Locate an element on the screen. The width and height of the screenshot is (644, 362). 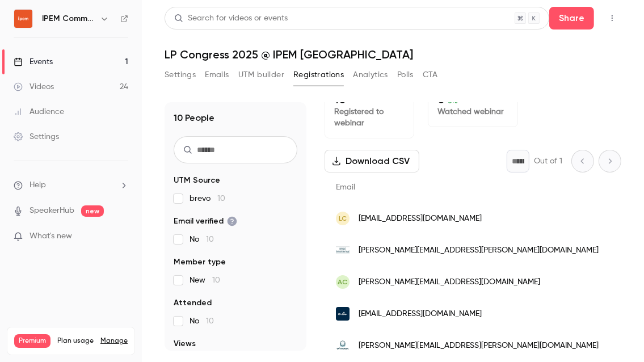
span: Views is located at coordinates (185, 344).